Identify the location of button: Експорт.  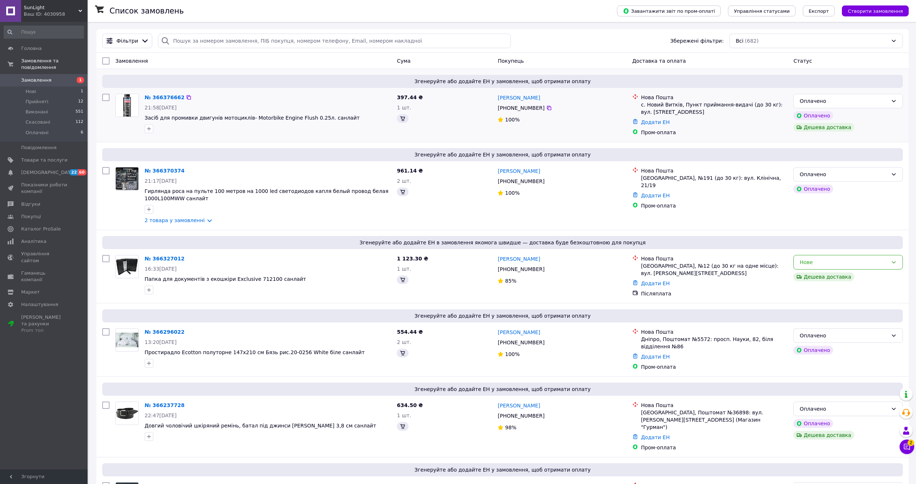
(819, 11).